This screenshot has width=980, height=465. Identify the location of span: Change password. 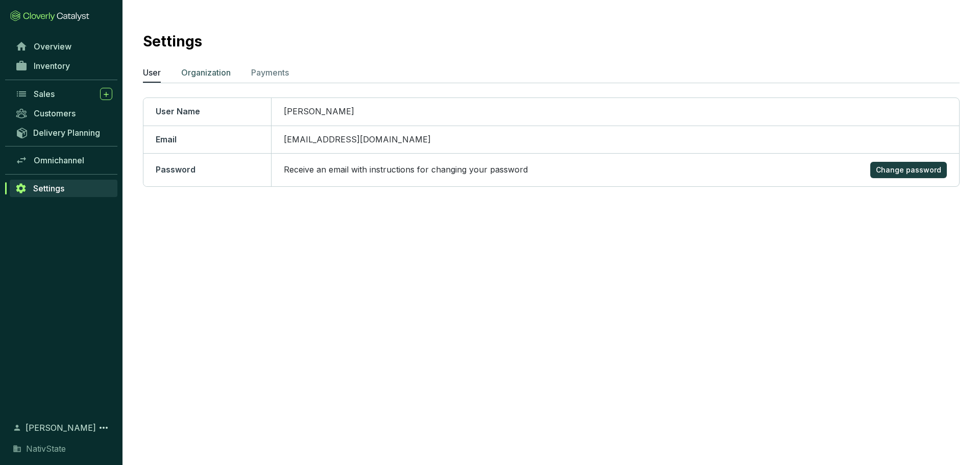
(909, 170).